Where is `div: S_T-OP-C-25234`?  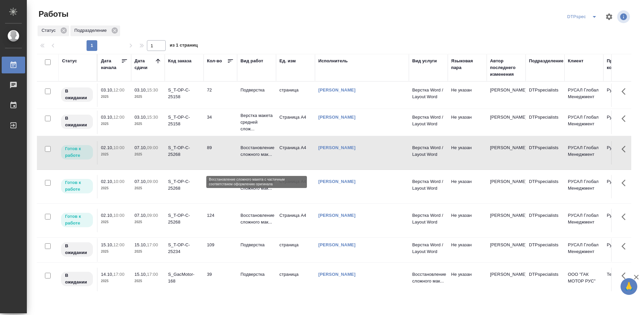
div: S_T-OP-C-25234 is located at coordinates (184, 249).